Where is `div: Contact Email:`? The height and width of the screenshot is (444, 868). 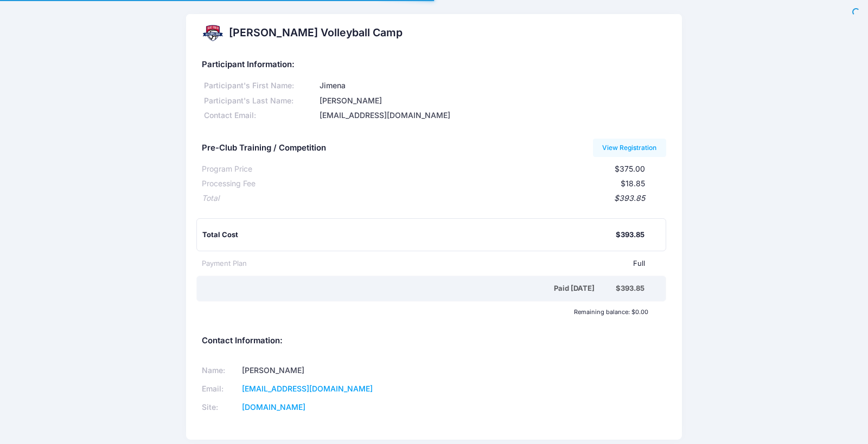
div: Contact Email: is located at coordinates (260, 116).